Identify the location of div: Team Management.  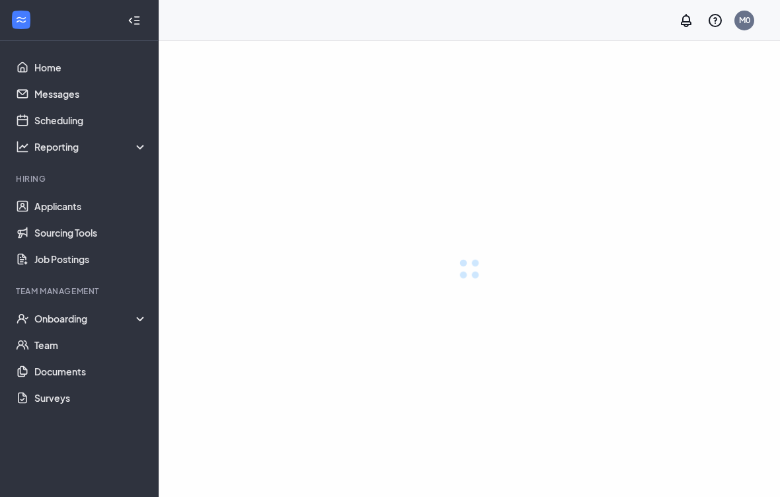
(80, 291).